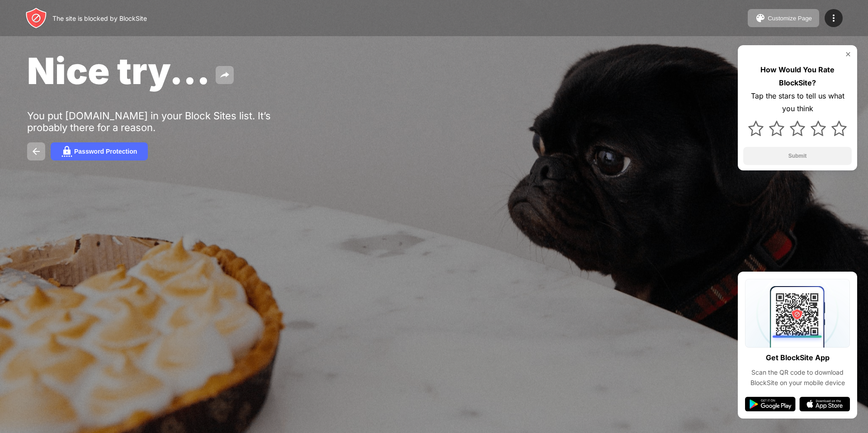 This screenshot has width=868, height=433. Describe the element at coordinates (105, 152) in the screenshot. I see `div: Password Protection` at that location.